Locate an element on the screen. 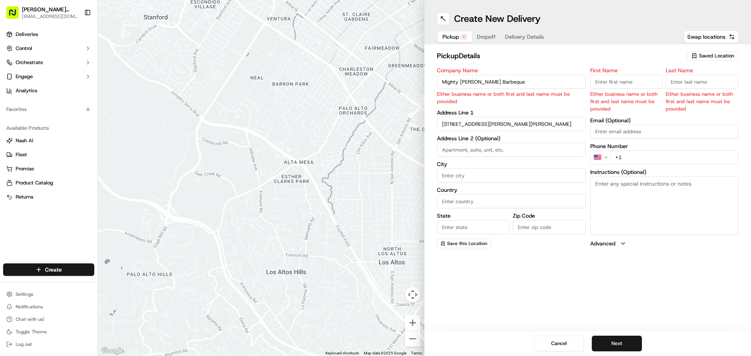 This screenshot has height=356, width=751. span: Chat with us! is located at coordinates (30, 320).